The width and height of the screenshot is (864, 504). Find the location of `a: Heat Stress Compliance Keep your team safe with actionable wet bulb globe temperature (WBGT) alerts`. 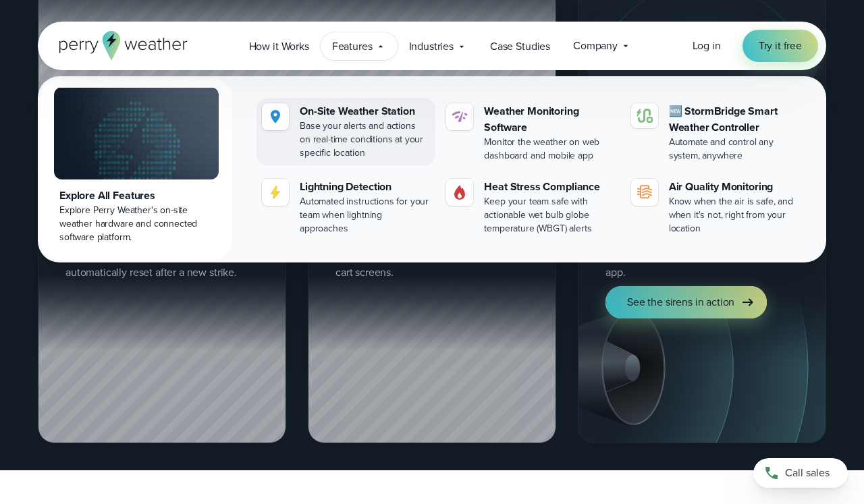

a: Heat Stress Compliance Keep your team safe with actionable wet bulb globe temperature (WBGT) alerts is located at coordinates (529, 207).